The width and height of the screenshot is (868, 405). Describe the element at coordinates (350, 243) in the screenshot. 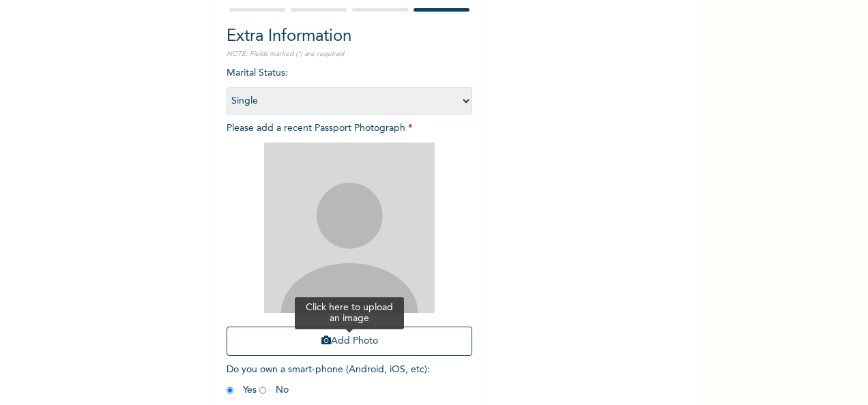

I see `span: Please add a recent Passport Photograph` at that location.